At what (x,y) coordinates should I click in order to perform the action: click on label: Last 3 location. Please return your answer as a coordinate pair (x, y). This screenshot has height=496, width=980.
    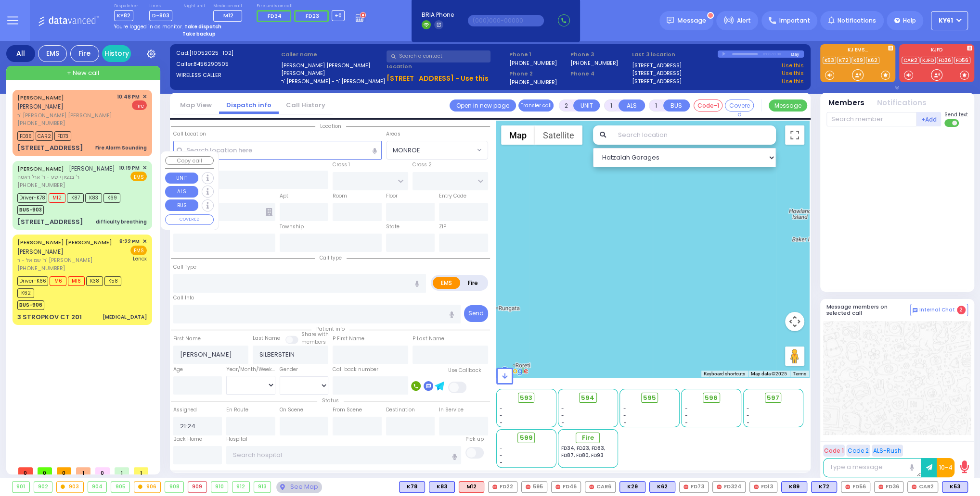
    Looking at the image, I should click on (675, 54).